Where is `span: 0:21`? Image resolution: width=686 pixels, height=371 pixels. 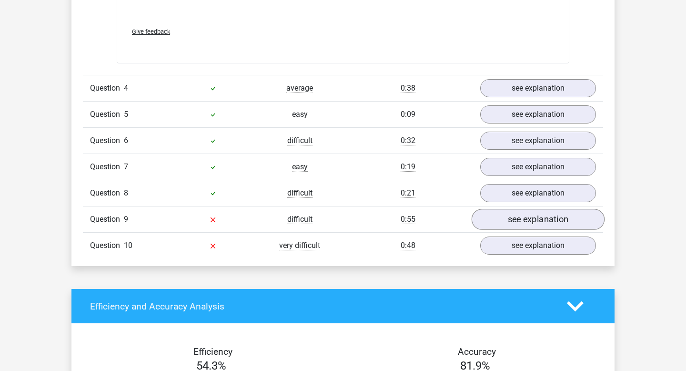
span: 0:21 is located at coordinates (408, 193).